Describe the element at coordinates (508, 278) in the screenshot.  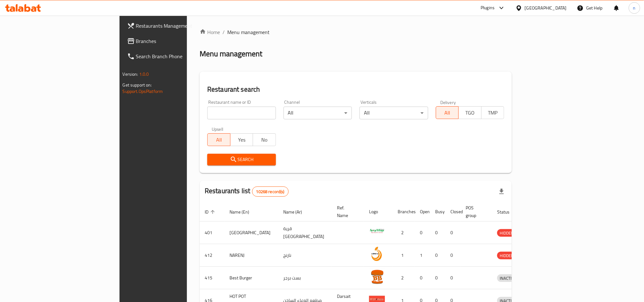
I see `div: INACTIVE` at that location.